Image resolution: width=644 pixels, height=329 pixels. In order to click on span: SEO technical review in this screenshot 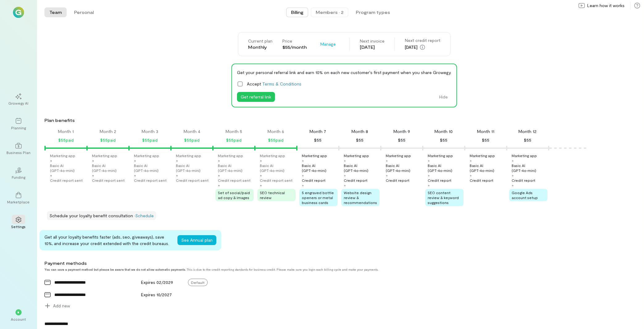, I will do `click(272, 195)`.